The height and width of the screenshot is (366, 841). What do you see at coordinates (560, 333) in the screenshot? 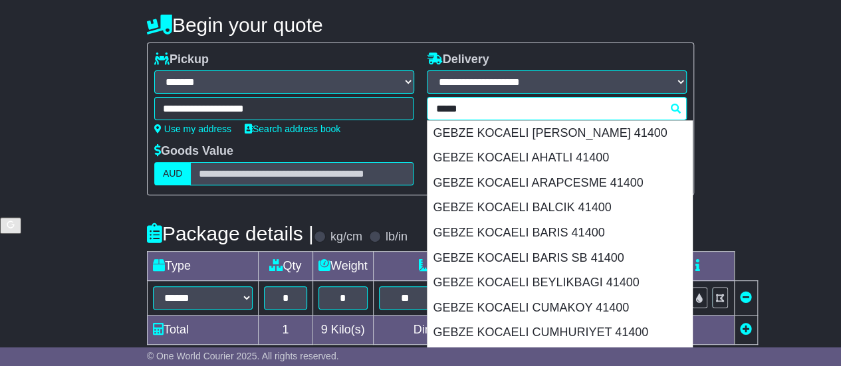
I see `div: GEBZE KOCAELI CUMHURIYET 41400` at bounding box center [560, 333].